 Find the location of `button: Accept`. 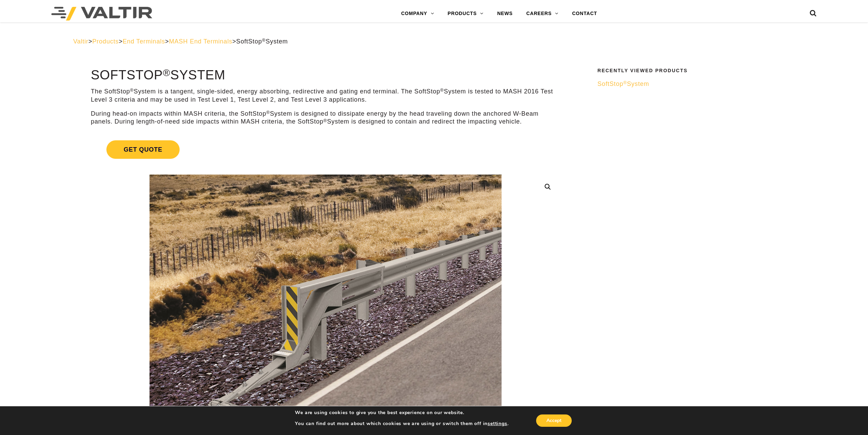

button: Accept is located at coordinates (554, 420).